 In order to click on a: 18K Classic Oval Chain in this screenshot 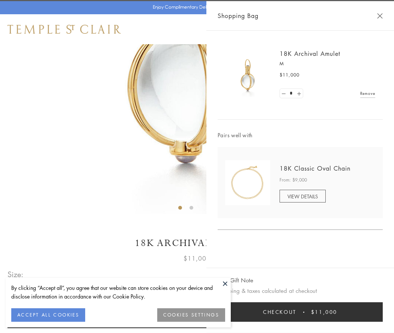, I will do `click(315, 168)`.